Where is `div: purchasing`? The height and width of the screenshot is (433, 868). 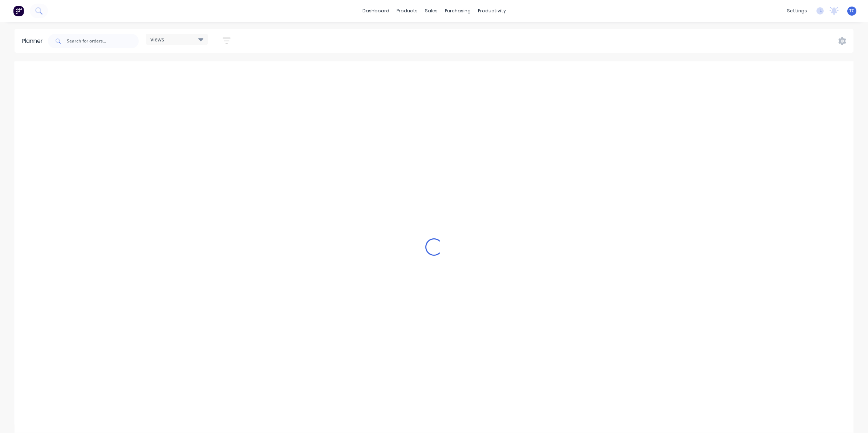 div: purchasing is located at coordinates (458, 11).